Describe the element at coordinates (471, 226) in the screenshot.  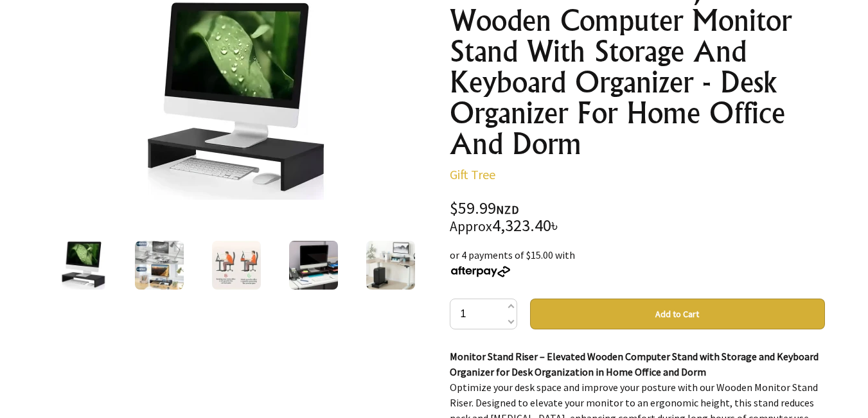
I see `small: Approx` at that location.